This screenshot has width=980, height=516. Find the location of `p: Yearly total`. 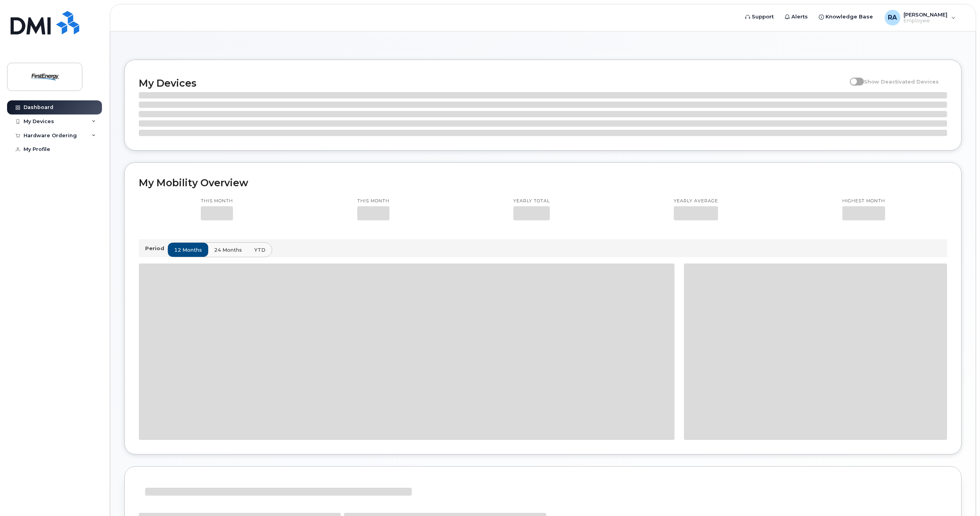

p: Yearly total is located at coordinates (532, 201).